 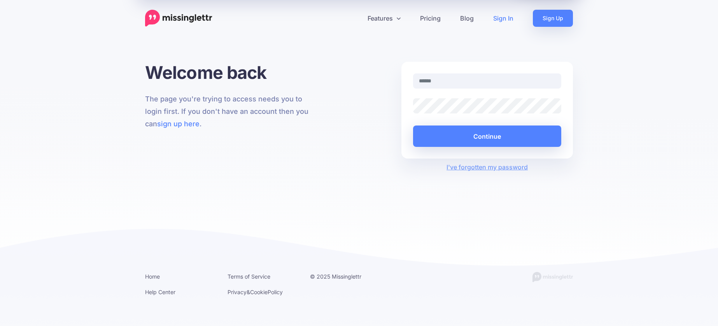 What do you see at coordinates (249, 277) in the screenshot?
I see `a: Terms of Service` at bounding box center [249, 277].